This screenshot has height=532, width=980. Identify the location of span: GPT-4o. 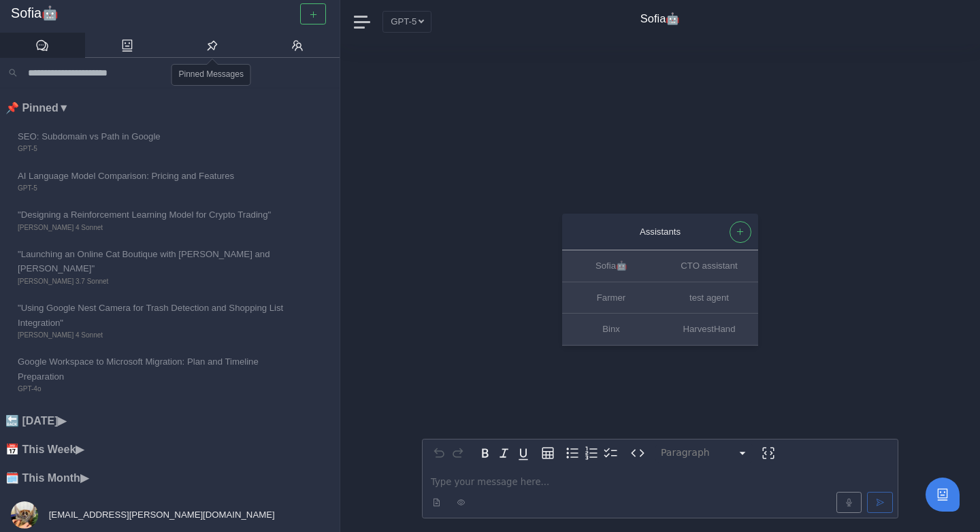
(154, 389).